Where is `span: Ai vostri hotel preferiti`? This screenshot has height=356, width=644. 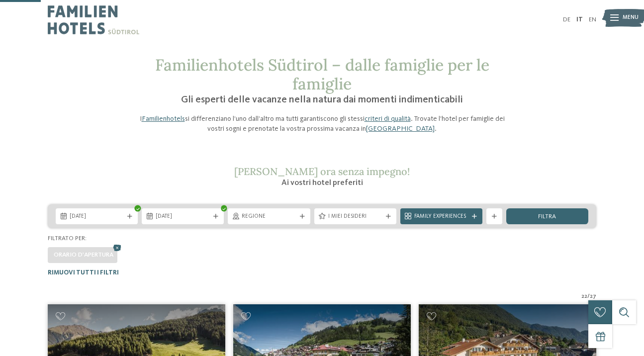 span: Ai vostri hotel preferiti is located at coordinates (322, 183).